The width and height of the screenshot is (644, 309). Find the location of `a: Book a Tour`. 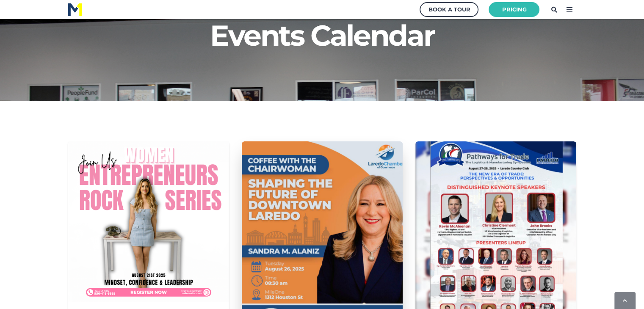

a: Book a Tour is located at coordinates (449, 9).